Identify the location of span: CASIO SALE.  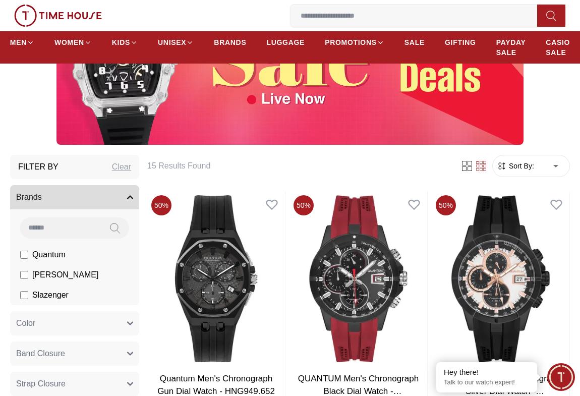
(558, 47).